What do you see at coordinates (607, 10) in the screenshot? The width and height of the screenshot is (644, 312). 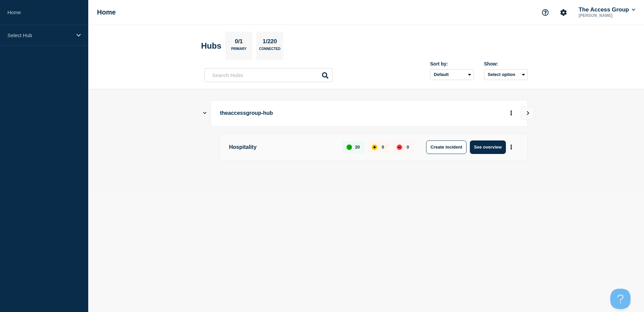 I see `button: The Access Group` at bounding box center [607, 10].